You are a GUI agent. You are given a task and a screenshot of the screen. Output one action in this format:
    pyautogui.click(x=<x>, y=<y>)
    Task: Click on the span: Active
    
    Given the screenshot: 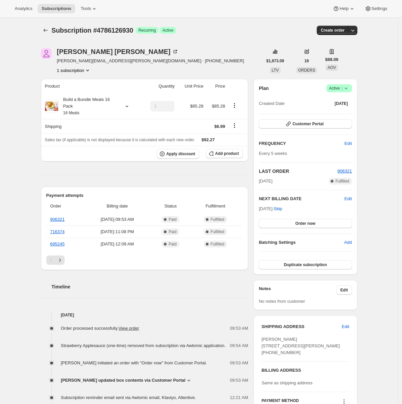 What is the action you would take?
    pyautogui.click(x=168, y=30)
    